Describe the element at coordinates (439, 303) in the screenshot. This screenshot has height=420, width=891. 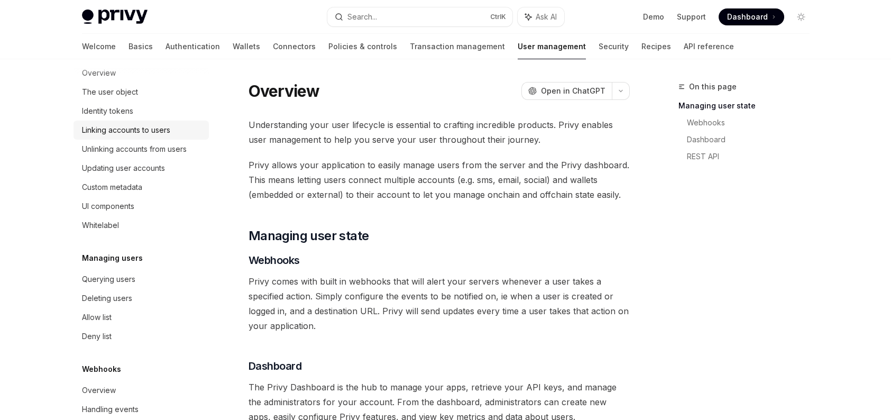
I see `span: Privy comes with built in webhooks that will alert your servers whenever a user takes a specified...` at that location.